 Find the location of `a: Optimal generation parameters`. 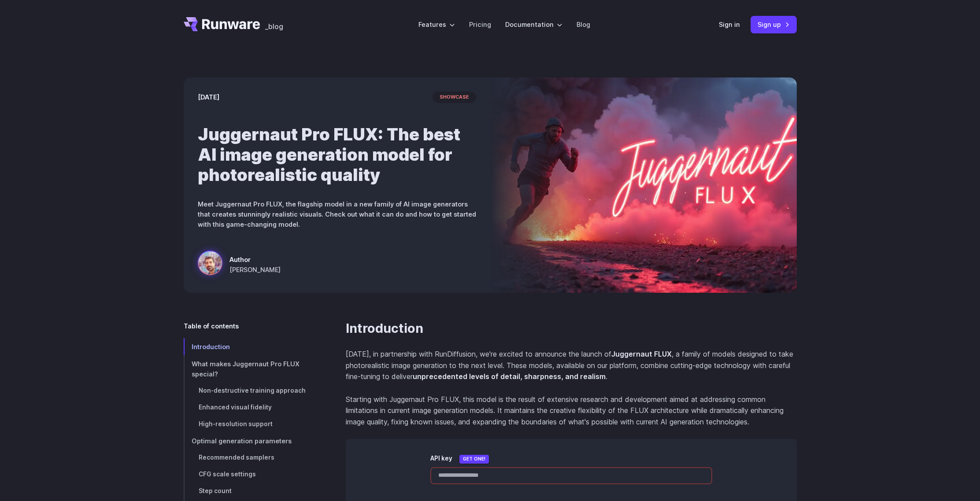

a: Optimal generation parameters is located at coordinates (251, 441).